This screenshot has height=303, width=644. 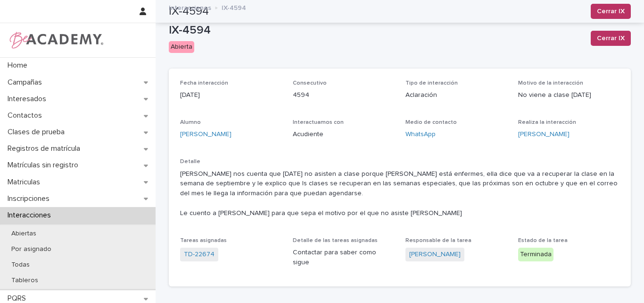 I want to click on span: Tareas asignadas, so click(x=204, y=240).